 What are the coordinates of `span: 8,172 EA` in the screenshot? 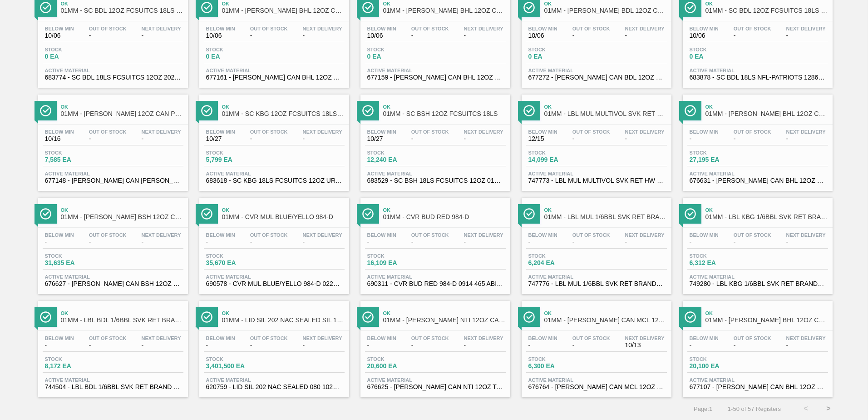 It's located at (77, 366).